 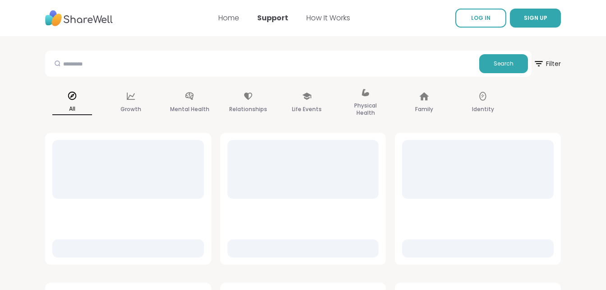 I want to click on img: ShareWell Nav Logo, so click(x=79, y=18).